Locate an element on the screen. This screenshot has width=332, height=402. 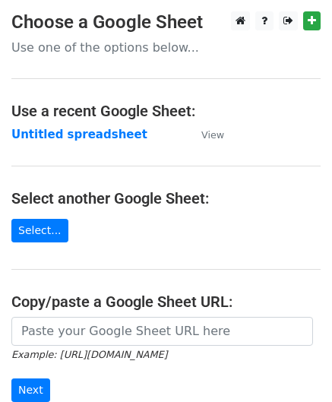
h4: Copy/paste a Google Sheet URL: is located at coordinates (166, 302).